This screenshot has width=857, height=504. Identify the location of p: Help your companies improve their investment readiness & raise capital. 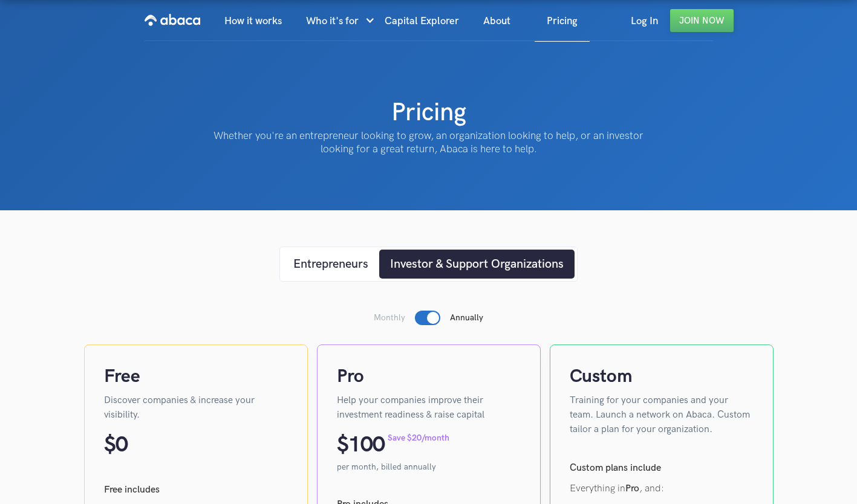
(429, 408).